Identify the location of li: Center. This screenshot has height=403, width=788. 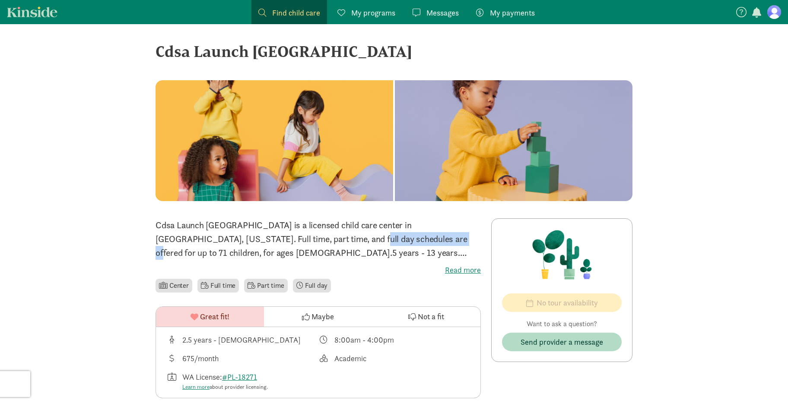
(174, 286).